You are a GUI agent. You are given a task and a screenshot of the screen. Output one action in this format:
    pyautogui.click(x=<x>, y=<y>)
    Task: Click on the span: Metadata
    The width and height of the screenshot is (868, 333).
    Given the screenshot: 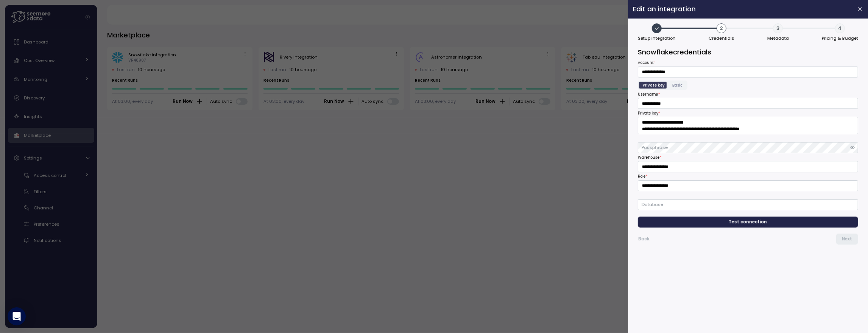 What is the action you would take?
    pyautogui.click(x=777, y=38)
    